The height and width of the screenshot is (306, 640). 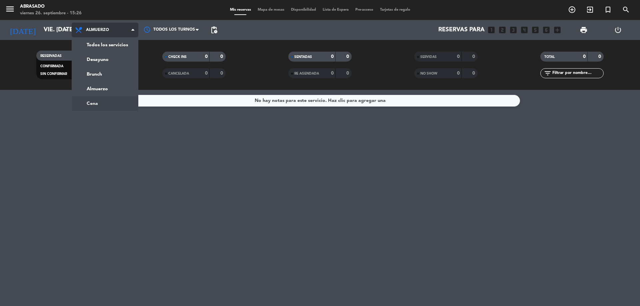 I want to click on span: Pre-acceso, so click(x=364, y=10).